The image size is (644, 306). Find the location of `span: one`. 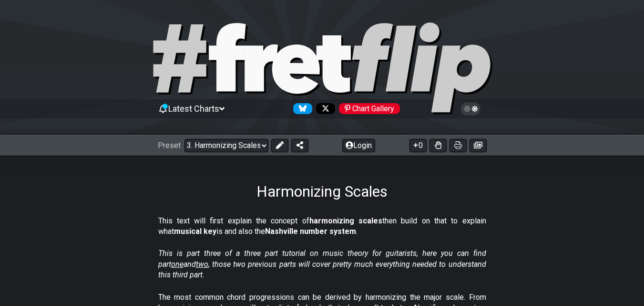

span: one is located at coordinates (177, 264).